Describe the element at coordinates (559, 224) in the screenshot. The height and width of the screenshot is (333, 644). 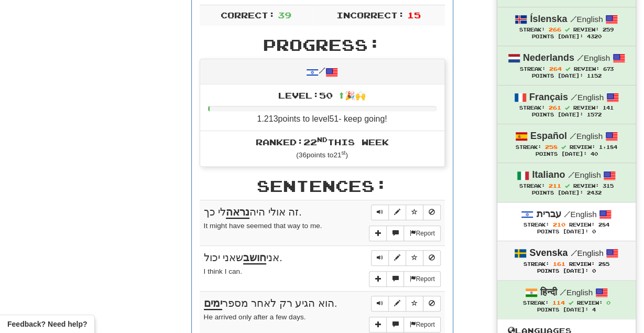
I see `span: 210` at that location.